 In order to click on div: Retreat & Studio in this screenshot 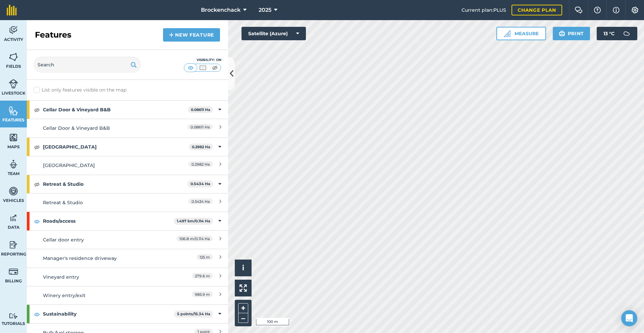, I will do `click(103, 202)`.